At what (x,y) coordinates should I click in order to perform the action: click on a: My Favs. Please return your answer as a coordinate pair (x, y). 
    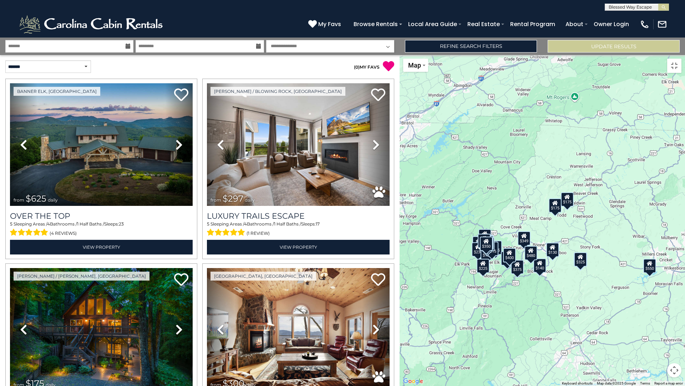
    Looking at the image, I should click on (326, 24).